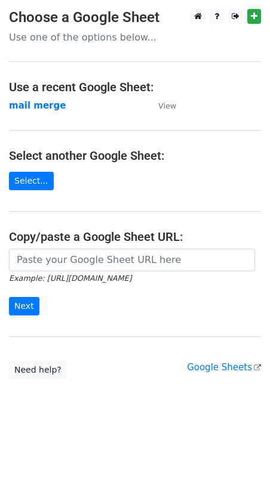 This screenshot has height=483, width=270. I want to click on a: View, so click(161, 106).